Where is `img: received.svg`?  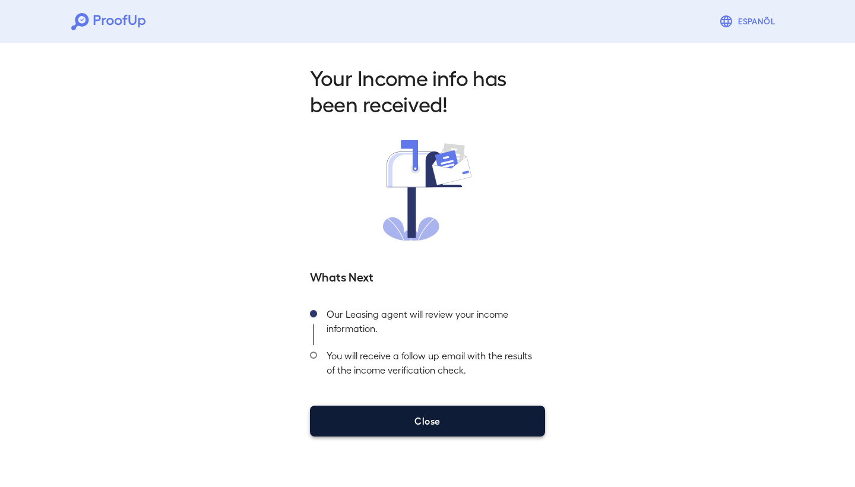 img: received.svg is located at coordinates (428, 190).